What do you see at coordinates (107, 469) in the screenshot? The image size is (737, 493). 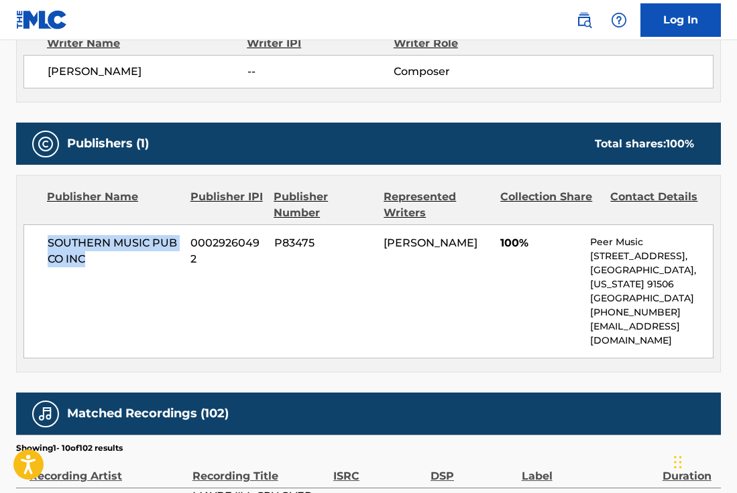 I see `div: Recording Artist` at bounding box center [107, 469].